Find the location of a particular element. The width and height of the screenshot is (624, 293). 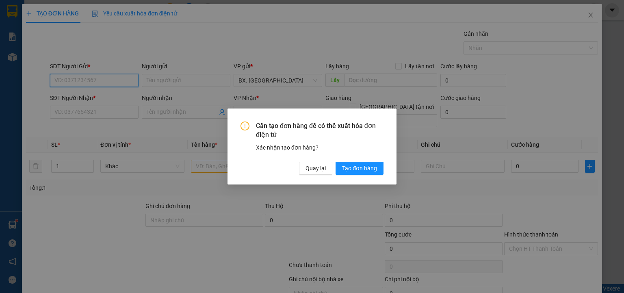

div: Xác nhận tạo đơn hàng? is located at coordinates (320, 148).